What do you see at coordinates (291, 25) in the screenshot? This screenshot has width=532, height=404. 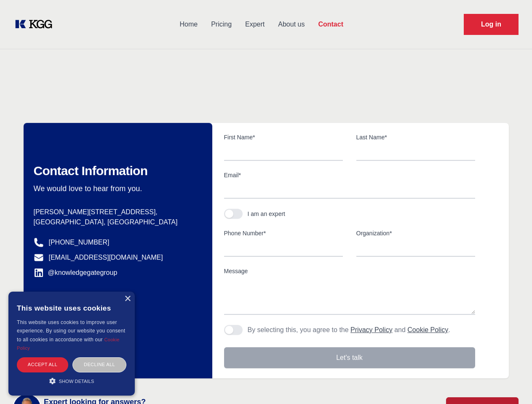 I see `a: About us` at bounding box center [291, 25].